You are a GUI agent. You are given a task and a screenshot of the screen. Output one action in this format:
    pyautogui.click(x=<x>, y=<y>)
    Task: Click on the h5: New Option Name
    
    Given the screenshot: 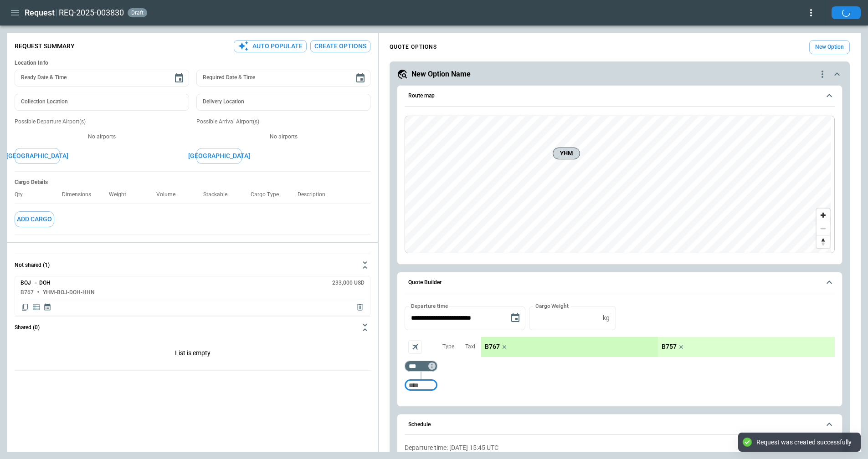 What is the action you would take?
    pyautogui.click(x=441, y=74)
    